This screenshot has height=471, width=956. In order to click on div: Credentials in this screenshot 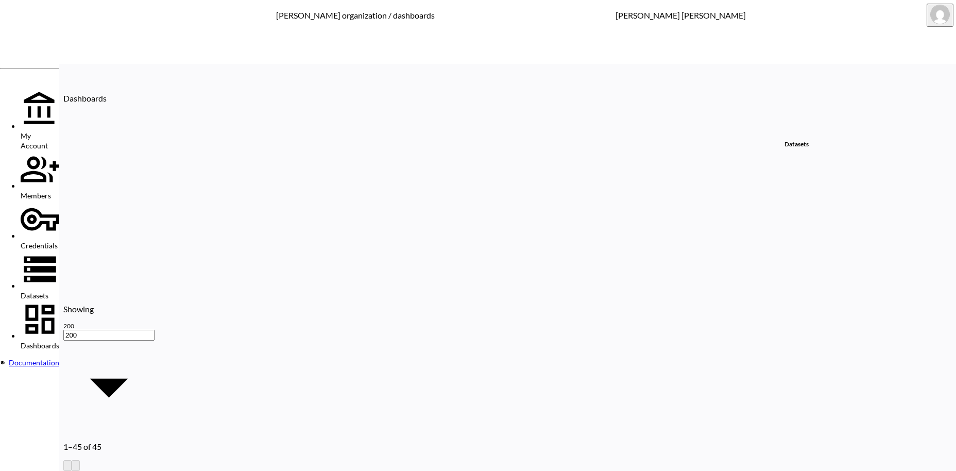, I will do `click(40, 224)`.